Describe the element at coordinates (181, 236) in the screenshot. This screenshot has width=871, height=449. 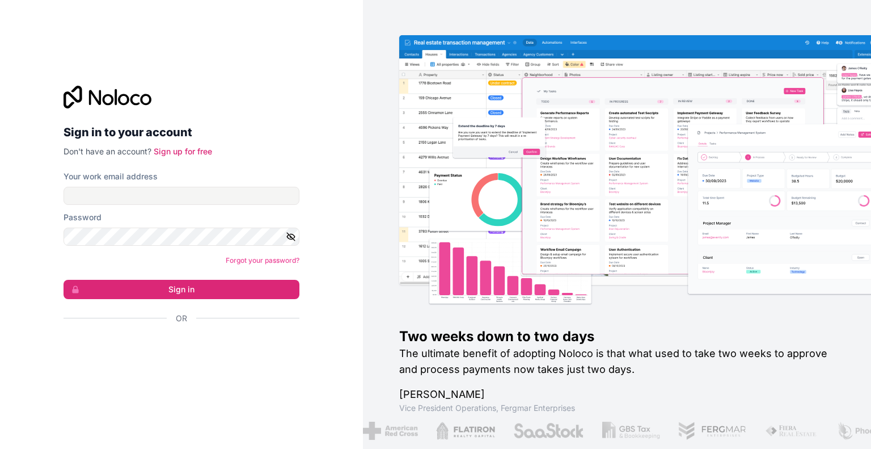
I see `input: Password` at that location.